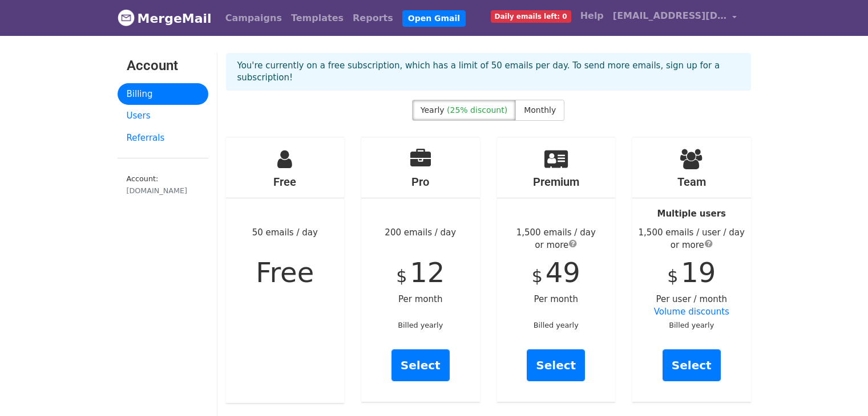 The width and height of the screenshot is (868, 416). I want to click on a: Volume discounts, so click(691, 312).